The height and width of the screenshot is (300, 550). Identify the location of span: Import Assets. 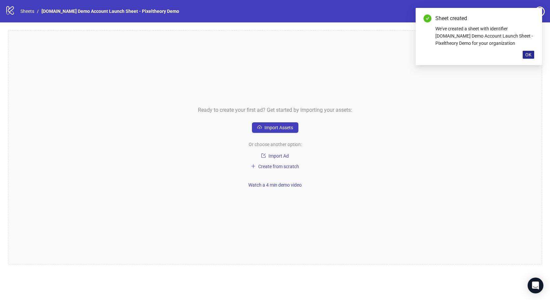
(279, 127).